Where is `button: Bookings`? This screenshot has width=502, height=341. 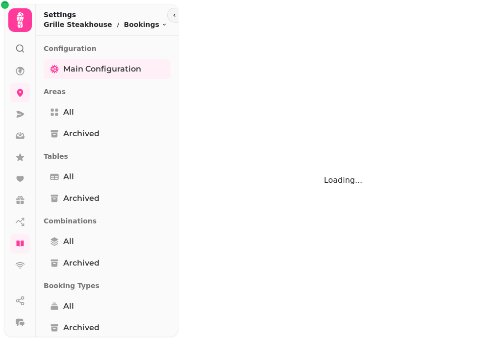 button: Bookings is located at coordinates (146, 25).